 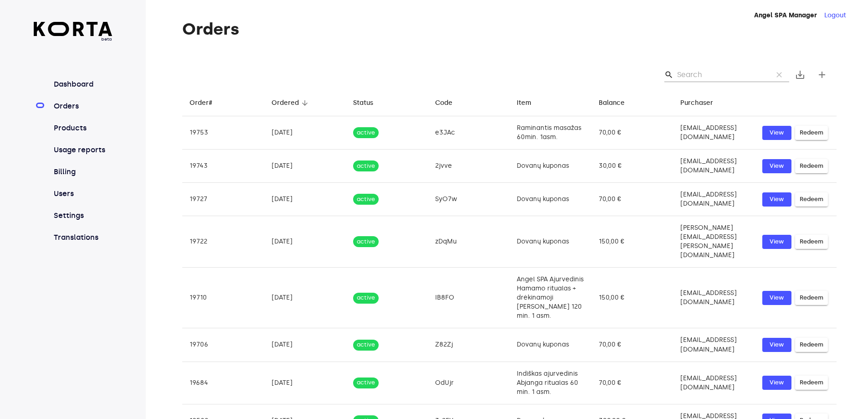 What do you see at coordinates (73, 39) in the screenshot?
I see `span: beta` at bounding box center [73, 39].